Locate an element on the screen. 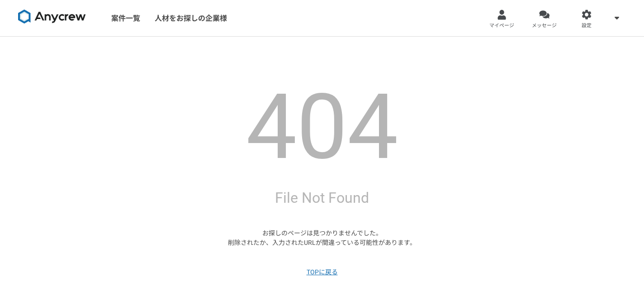  span: マイページ is located at coordinates (502, 26).